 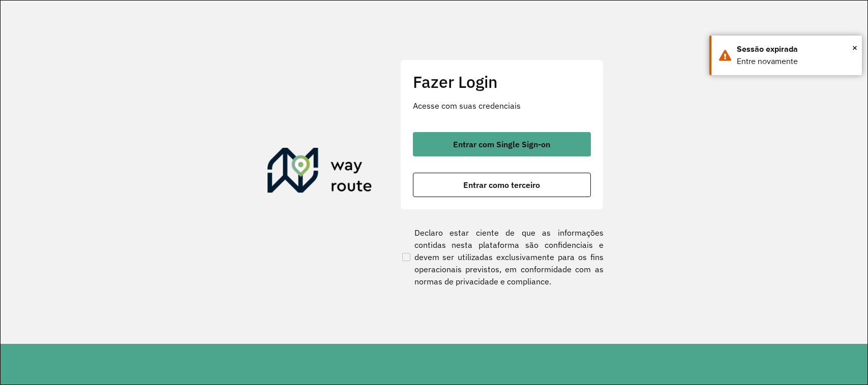 I want to click on span: Entrar como terceiro, so click(x=501, y=185).